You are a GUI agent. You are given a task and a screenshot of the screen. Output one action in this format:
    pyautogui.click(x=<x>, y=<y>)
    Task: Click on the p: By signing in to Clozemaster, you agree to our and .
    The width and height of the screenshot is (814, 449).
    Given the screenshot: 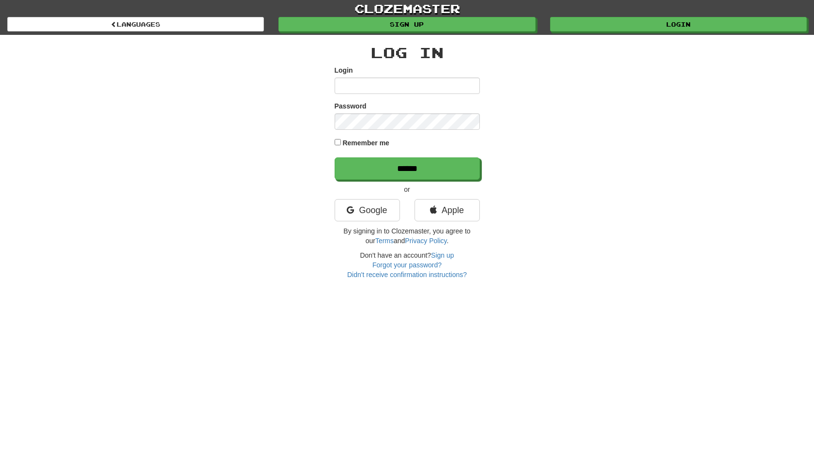 What is the action you would take?
    pyautogui.click(x=407, y=236)
    